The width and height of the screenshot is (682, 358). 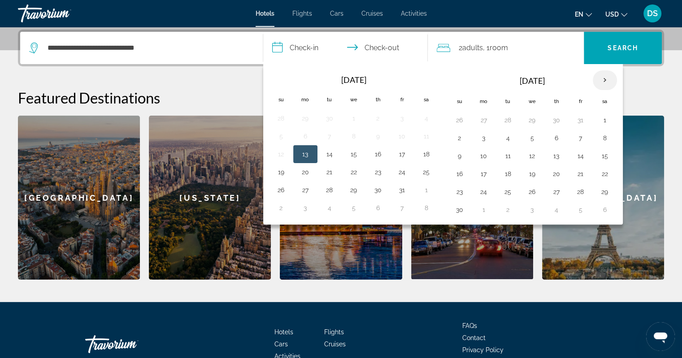 What do you see at coordinates (472, 48) in the screenshot?
I see `span: Adults` at bounding box center [472, 48].